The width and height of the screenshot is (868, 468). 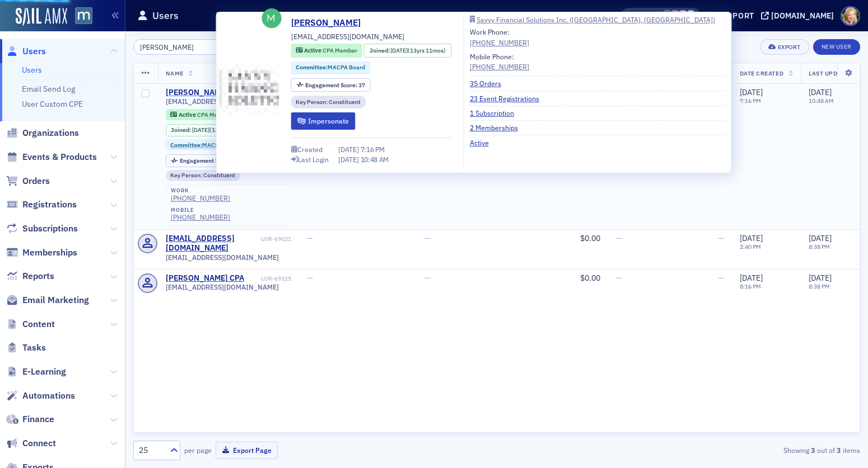 What do you see at coordinates (197, 450) in the screenshot?
I see `label: per page` at bounding box center [197, 450].